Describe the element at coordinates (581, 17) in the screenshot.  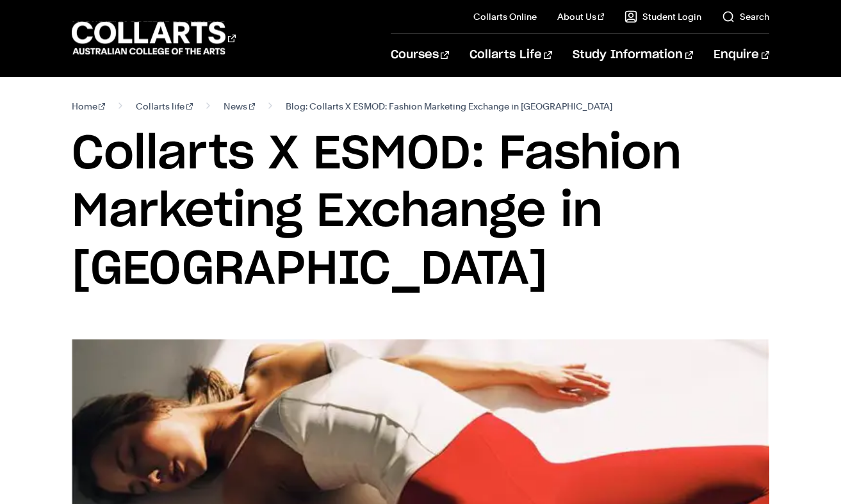
I see `a: About Us` at that location.